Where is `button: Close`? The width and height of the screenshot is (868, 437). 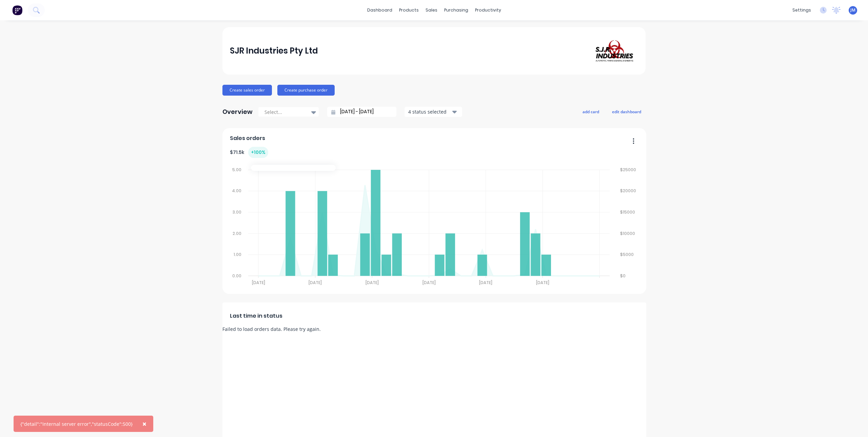
button: Close is located at coordinates (144, 424).